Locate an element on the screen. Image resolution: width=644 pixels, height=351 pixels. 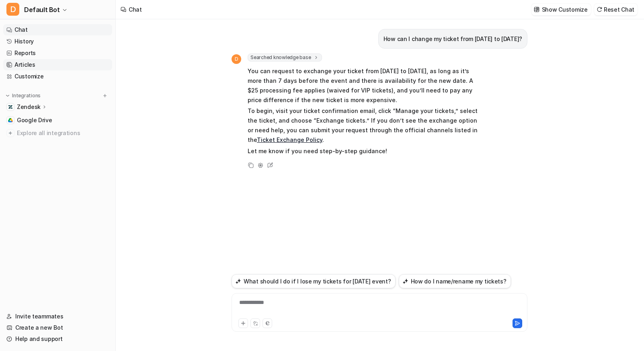
a: Explore all integrations is located at coordinates (57, 133).